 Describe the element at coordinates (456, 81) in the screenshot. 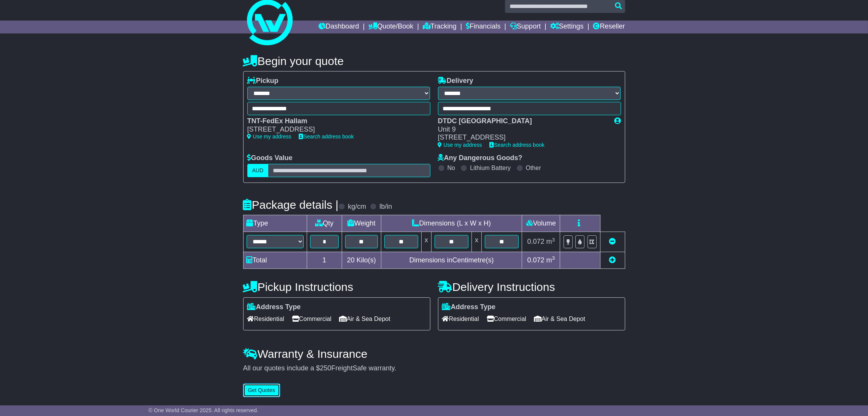

I see `label: Delivery` at that location.